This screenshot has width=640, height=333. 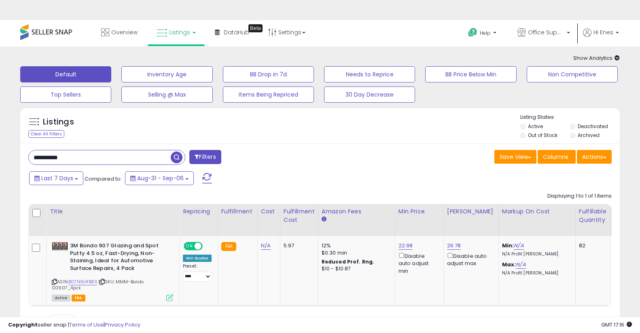 I want to click on div: Disable auto adjust min, so click(x=418, y=263).